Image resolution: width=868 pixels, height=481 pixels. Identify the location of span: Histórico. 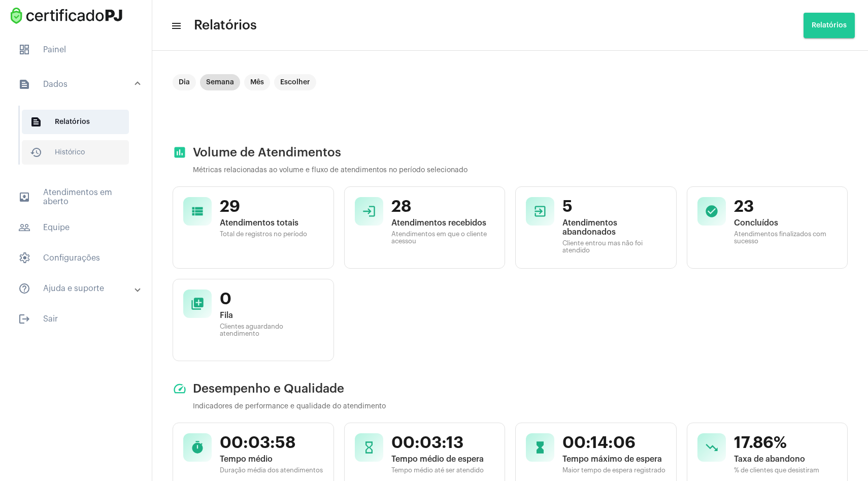
(75, 152).